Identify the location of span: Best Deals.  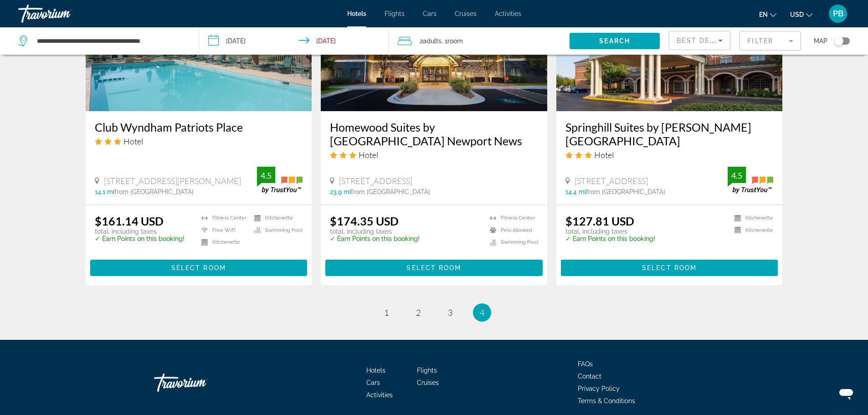
(700, 41).